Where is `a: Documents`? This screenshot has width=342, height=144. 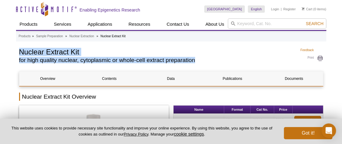
a: Documents is located at coordinates (294, 79).